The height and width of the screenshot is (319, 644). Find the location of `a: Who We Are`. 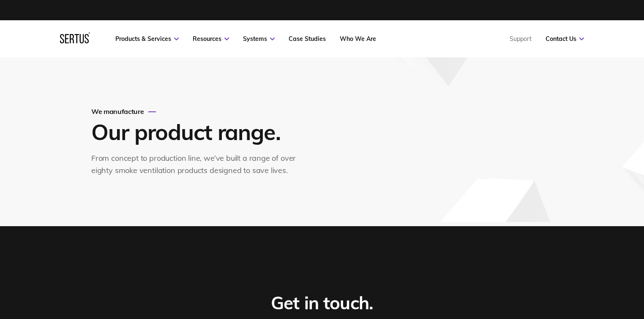

a: Who We Are is located at coordinates (358, 39).